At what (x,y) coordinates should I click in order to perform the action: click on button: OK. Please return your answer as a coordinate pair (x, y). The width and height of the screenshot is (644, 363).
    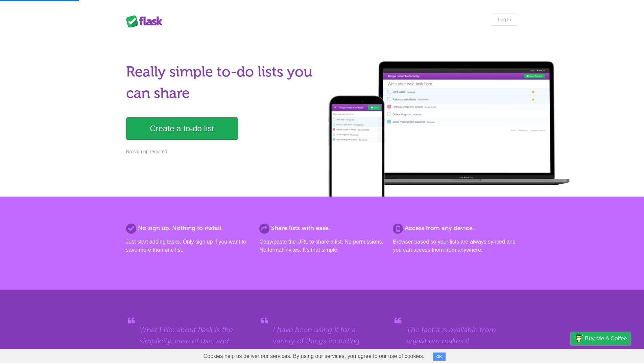
    Looking at the image, I should click on (439, 356).